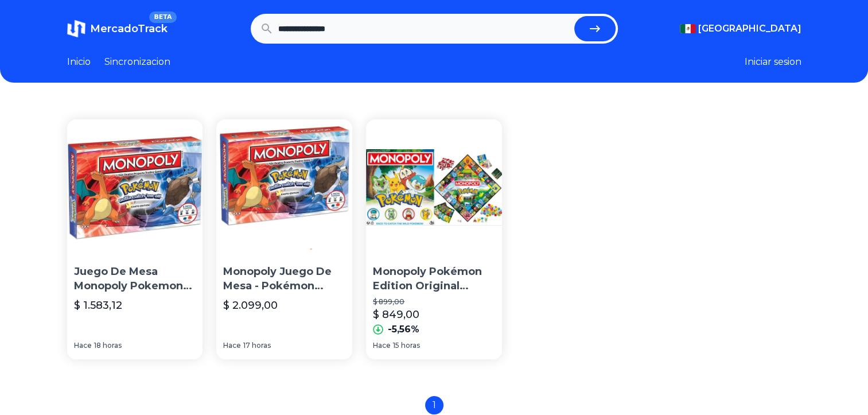  I want to click on span: BETA, so click(162, 17).